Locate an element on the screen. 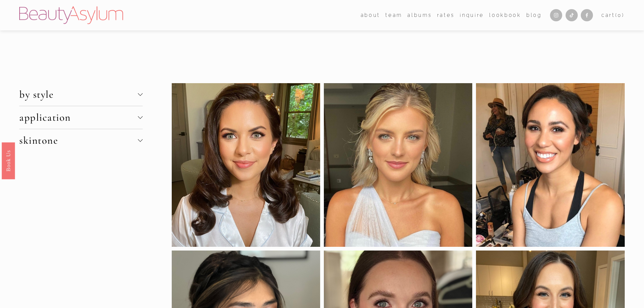  a: Facebook is located at coordinates (587, 15).